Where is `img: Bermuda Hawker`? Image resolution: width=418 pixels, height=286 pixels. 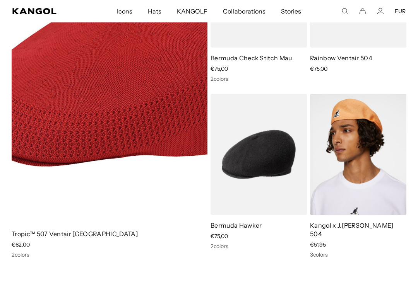 img: Bermuda Hawker is located at coordinates (259, 154).